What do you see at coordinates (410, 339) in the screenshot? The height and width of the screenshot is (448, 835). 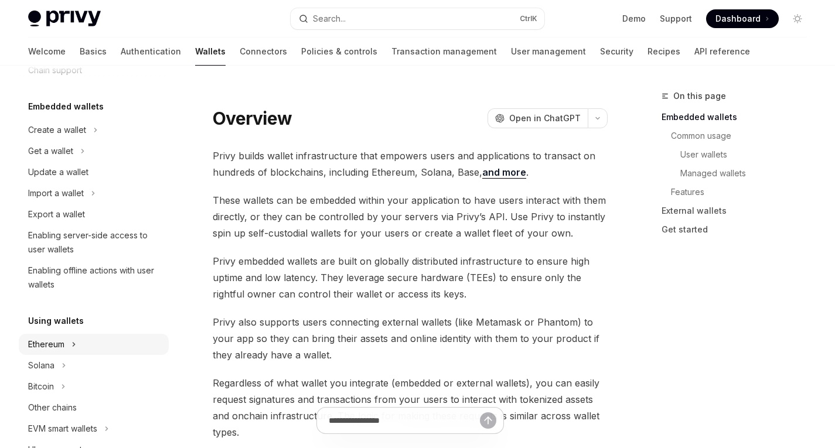 I see `span: Privy also supports users connecting external wallets (like Metamask or Phantom) to your app so t...` at bounding box center [410, 339].